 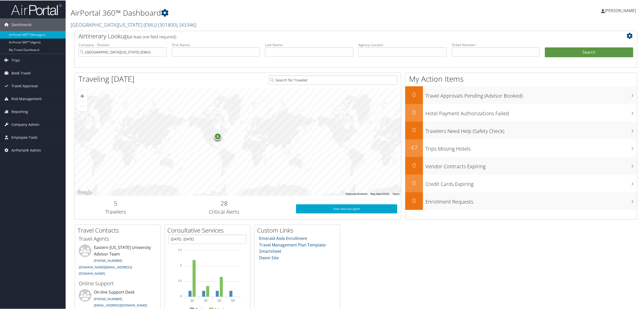 What do you see at coordinates (25, 86) in the screenshot?
I see `span: Travel Approval` at bounding box center [25, 86].